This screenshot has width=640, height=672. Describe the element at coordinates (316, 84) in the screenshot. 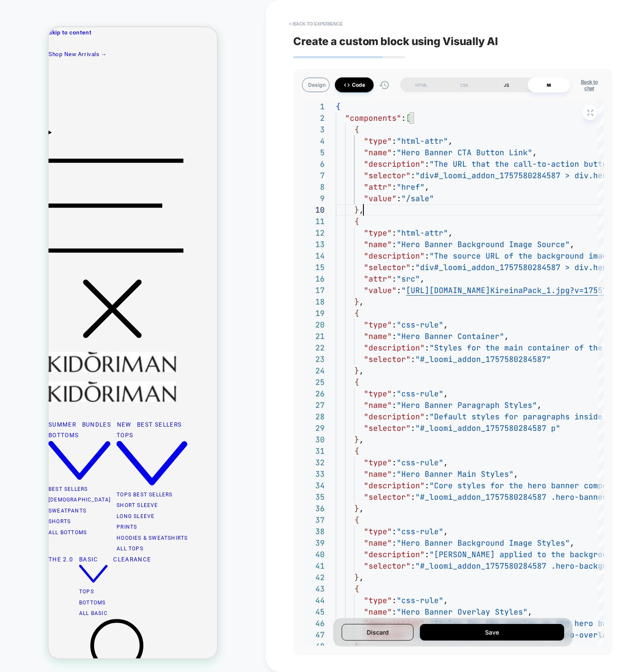

I see `button: Design` at that location.